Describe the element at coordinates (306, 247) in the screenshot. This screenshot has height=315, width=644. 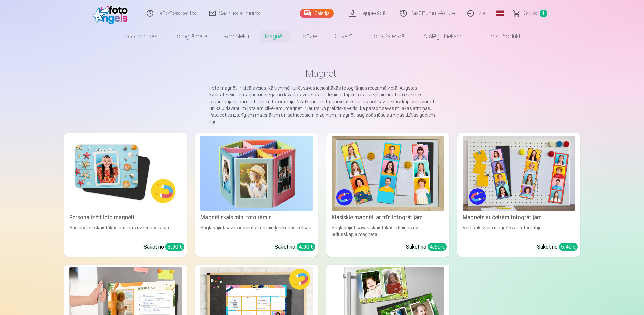
I see `div: 4,90 €` at that location.